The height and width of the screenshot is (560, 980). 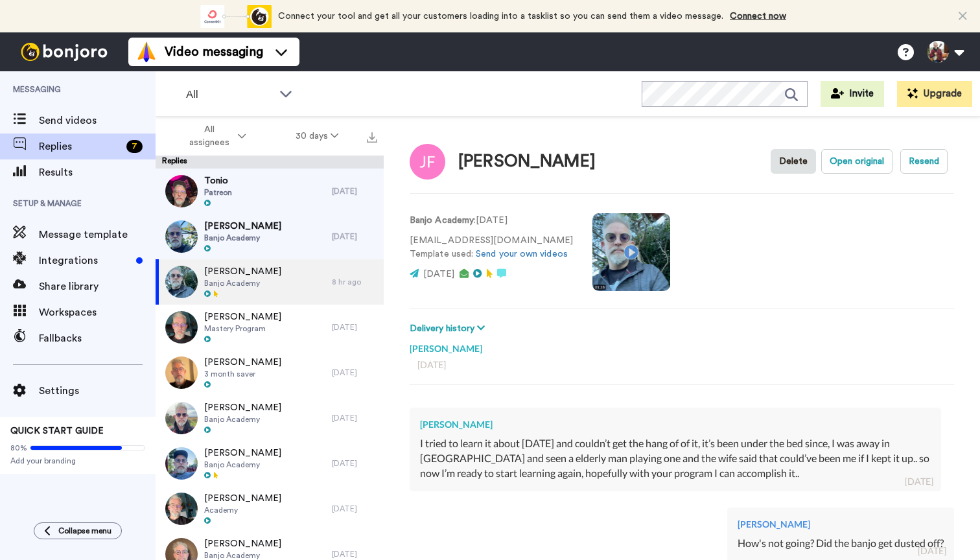 What do you see at coordinates (78, 461) in the screenshot?
I see `span: Add your branding` at bounding box center [78, 461].